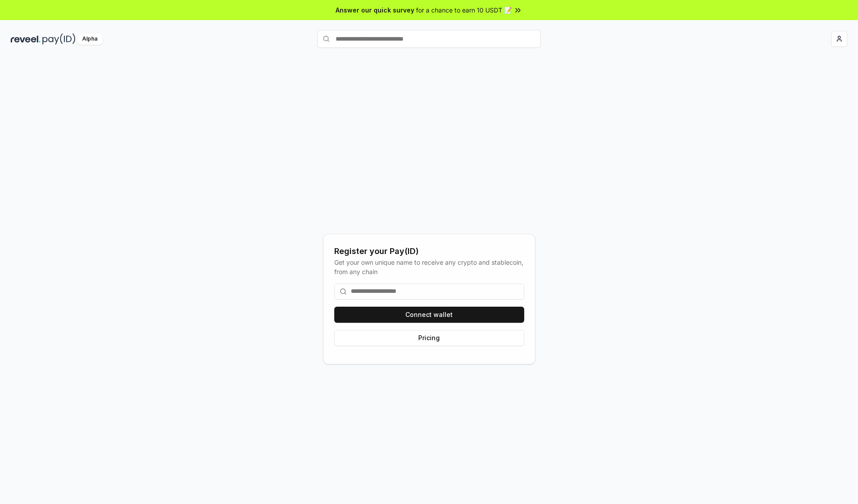 This screenshot has width=858, height=504. Describe the element at coordinates (26, 39) in the screenshot. I see `img: reveel_dark` at that location.